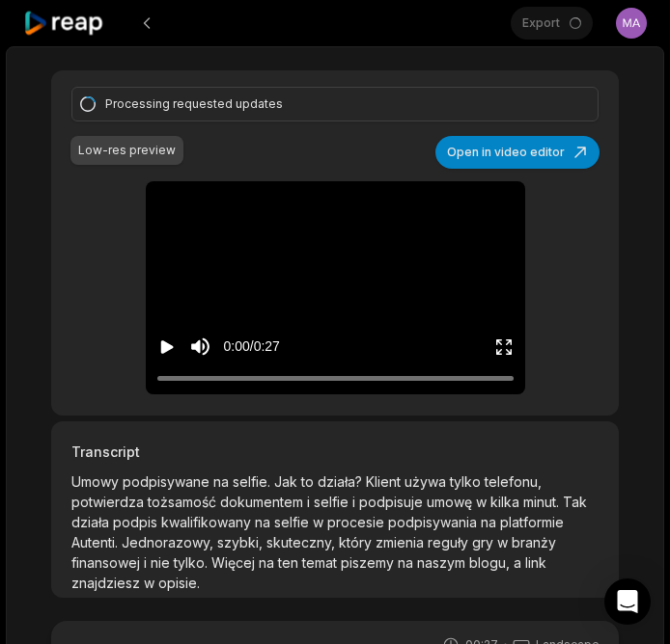 This screenshot has height=644, width=670. I want to click on div: Open Intercom Messenger, so click(627, 602).